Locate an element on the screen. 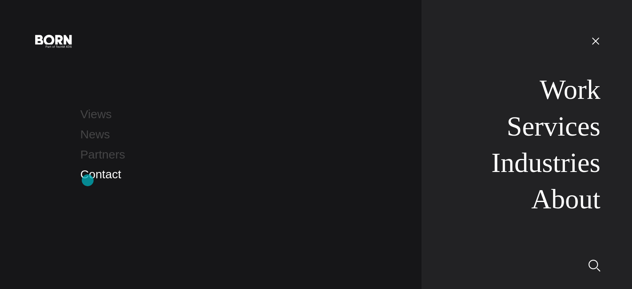 The image size is (632, 289). a: About is located at coordinates (566, 199).